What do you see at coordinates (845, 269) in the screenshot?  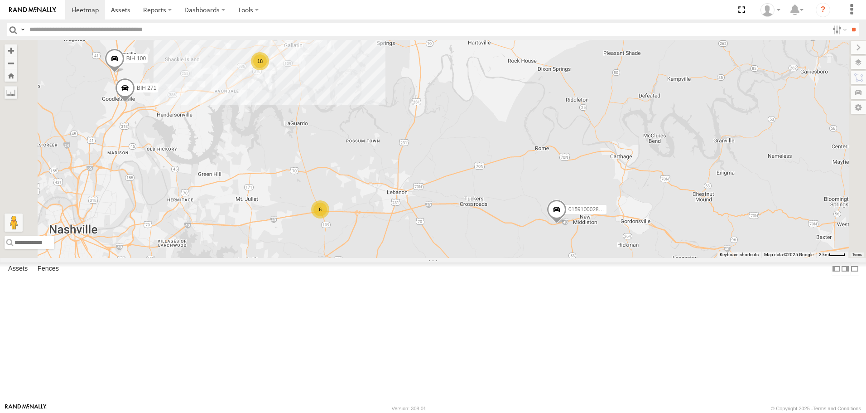 I see `label: Dock Summary Table to the Right` at bounding box center [845, 269].